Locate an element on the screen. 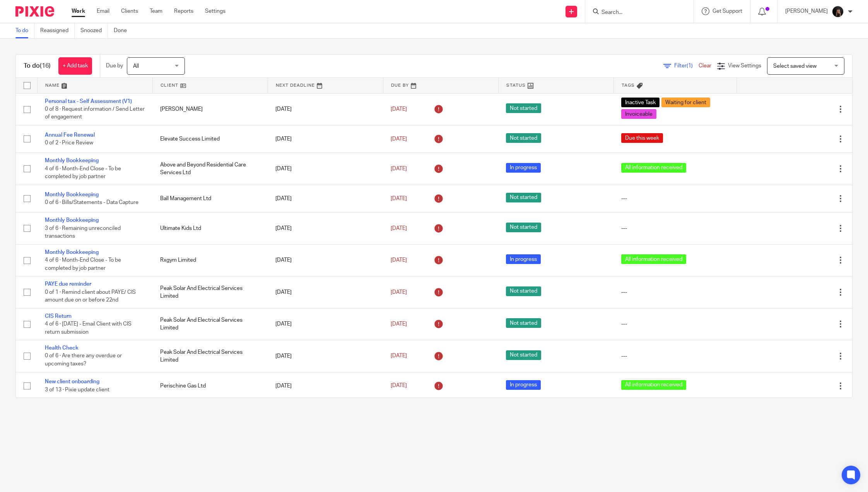  span: (1) is located at coordinates (690, 65).